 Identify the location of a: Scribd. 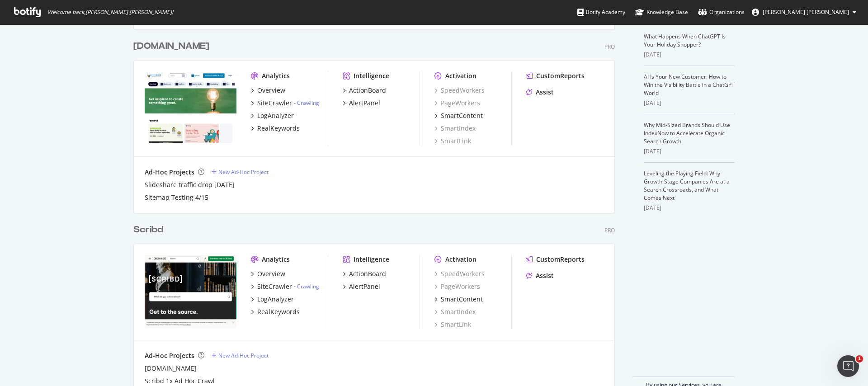
(150, 229).